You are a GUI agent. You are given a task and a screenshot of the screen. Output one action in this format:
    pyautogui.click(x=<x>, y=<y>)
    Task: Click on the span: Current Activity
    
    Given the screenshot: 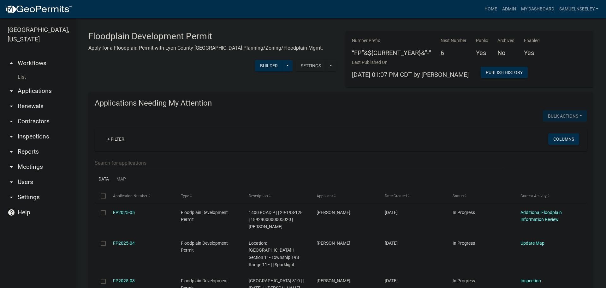 What is the action you would take?
    pyautogui.click(x=534, y=196)
    